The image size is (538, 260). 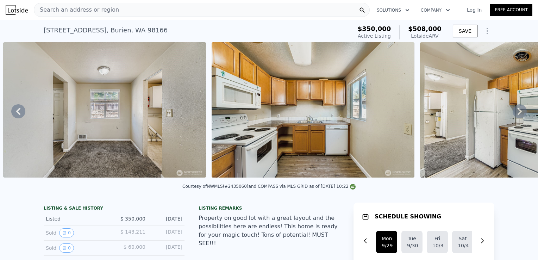 I want to click on span: $350,000, so click(x=374, y=29).